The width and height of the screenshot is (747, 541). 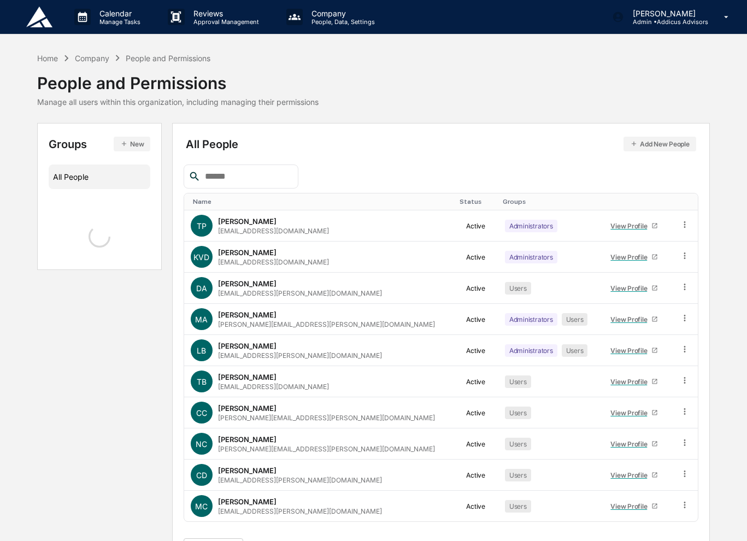 What do you see at coordinates (341, 22) in the screenshot?
I see `p: People, Data, Settings` at bounding box center [341, 22].